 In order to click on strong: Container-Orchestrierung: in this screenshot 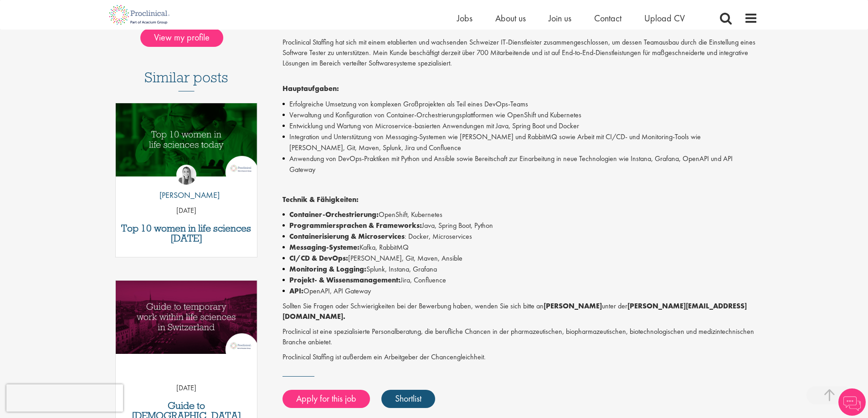, I will do `click(334, 215)`.